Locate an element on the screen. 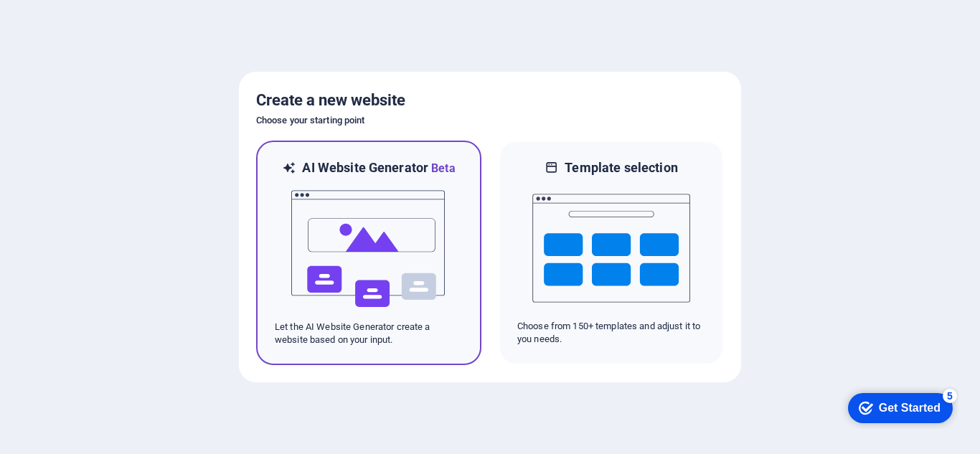 The height and width of the screenshot is (454, 980). div: Template selectionChoose from 150+ templates and adjust it to you needs. is located at coordinates (611, 253).